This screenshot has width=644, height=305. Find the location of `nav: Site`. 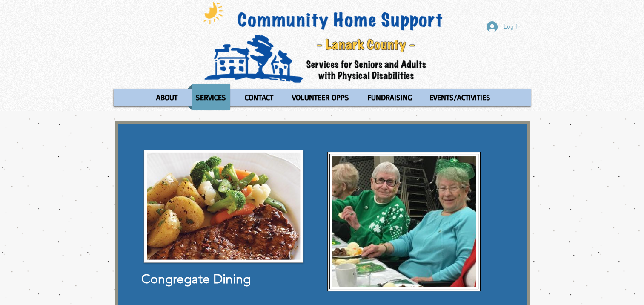

nav: Site is located at coordinates (322, 97).